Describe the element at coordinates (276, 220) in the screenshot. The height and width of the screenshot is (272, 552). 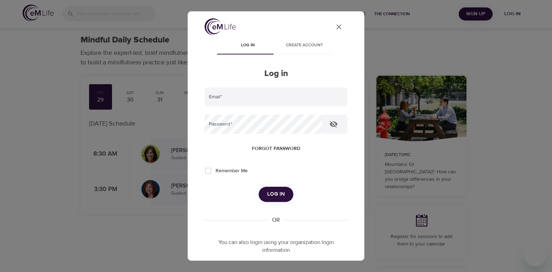
I see `div: OR` at that location.